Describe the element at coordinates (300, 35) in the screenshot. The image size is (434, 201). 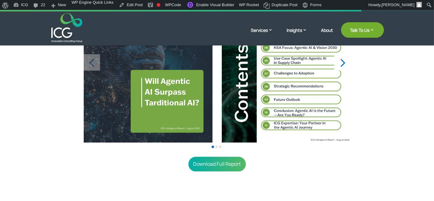
I see `a: Insights` at that location.